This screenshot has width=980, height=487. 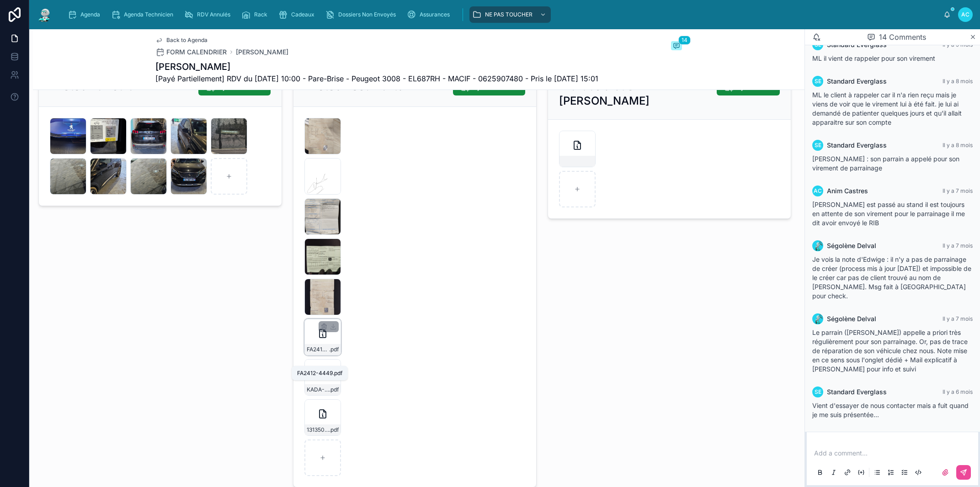 What do you see at coordinates (435, 15) in the screenshot?
I see `span: Assurances` at bounding box center [435, 15].